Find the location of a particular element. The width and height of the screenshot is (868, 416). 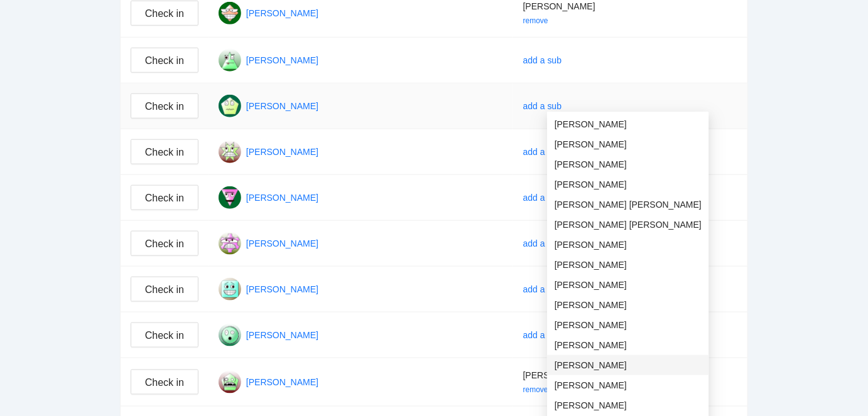

img: Gravatar for maria schulz@gmail.com is located at coordinates (230, 244).